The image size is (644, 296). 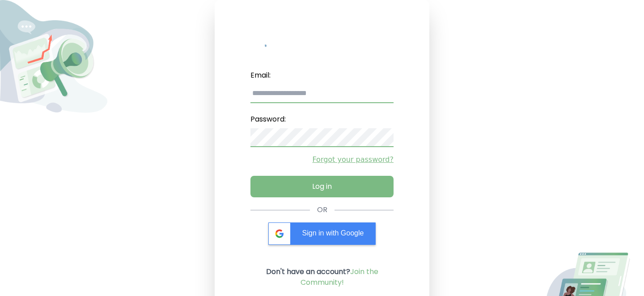 What do you see at coordinates (322, 76) in the screenshot?
I see `label: Email:` at bounding box center [322, 76].